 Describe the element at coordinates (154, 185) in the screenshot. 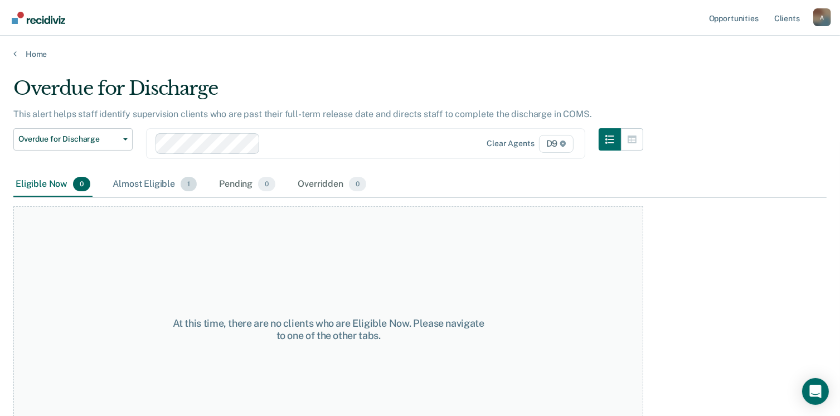

I see `div: Almost Eligible1` at that location.